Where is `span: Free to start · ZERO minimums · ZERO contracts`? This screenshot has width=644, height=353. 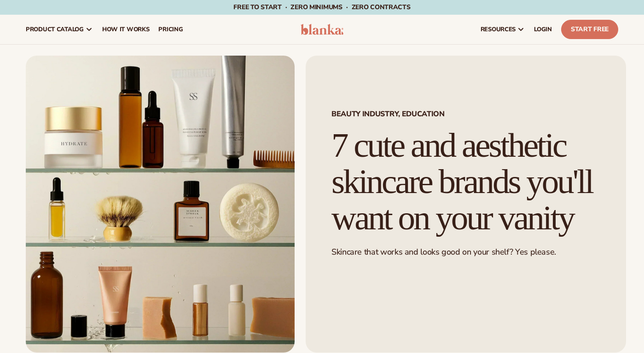
span: Free to start · ZERO minimums · ZERO contracts is located at coordinates (322, 7).